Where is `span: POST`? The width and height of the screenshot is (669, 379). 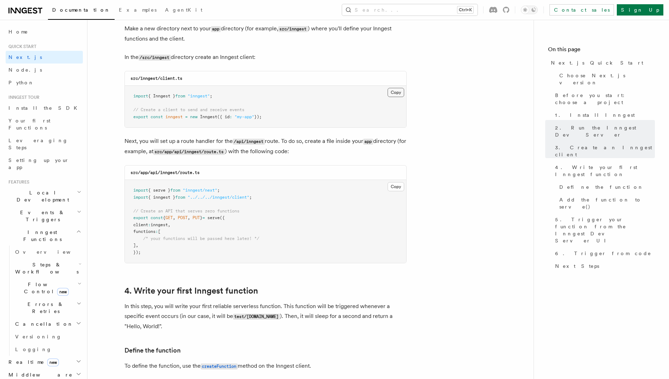 span: POST is located at coordinates (183, 218).